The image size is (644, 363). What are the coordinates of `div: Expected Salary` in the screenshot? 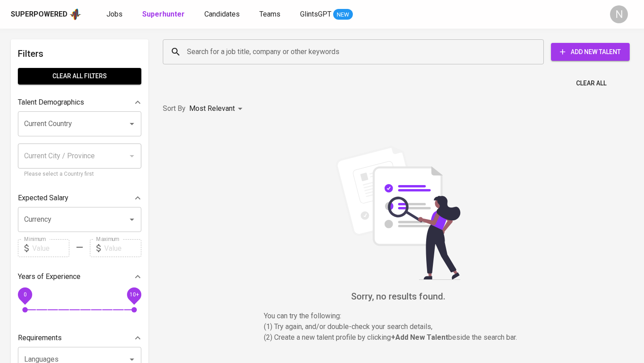 It's located at (79, 198).